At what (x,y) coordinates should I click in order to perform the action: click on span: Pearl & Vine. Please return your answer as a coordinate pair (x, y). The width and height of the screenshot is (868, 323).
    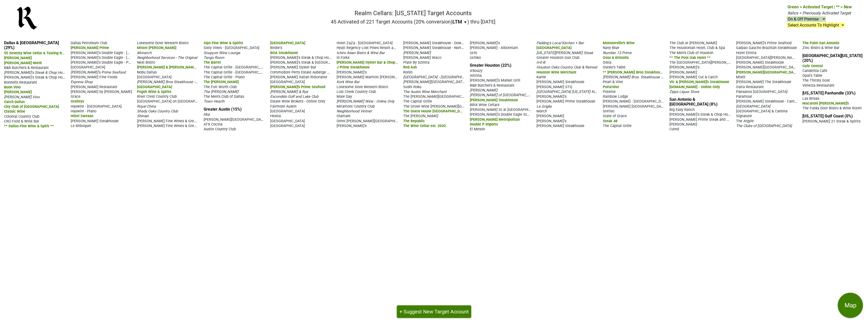
    Looking at the image, I should click on (613, 82).